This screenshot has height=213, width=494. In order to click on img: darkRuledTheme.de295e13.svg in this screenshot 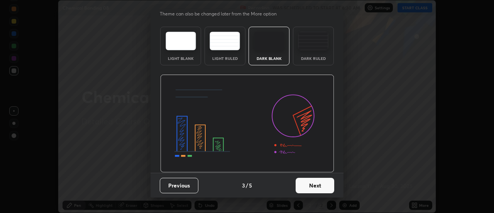, I will do `click(313, 41)`.